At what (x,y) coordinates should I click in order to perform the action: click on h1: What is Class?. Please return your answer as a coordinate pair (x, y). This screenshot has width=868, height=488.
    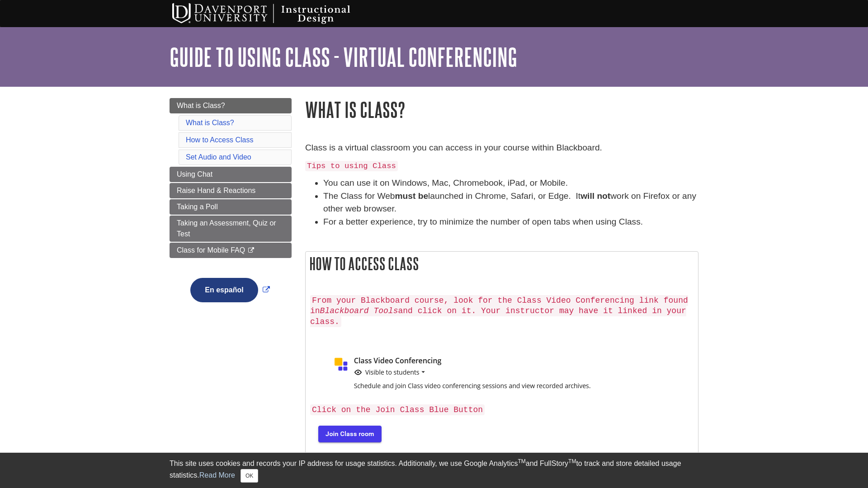
    Looking at the image, I should click on (502, 110).